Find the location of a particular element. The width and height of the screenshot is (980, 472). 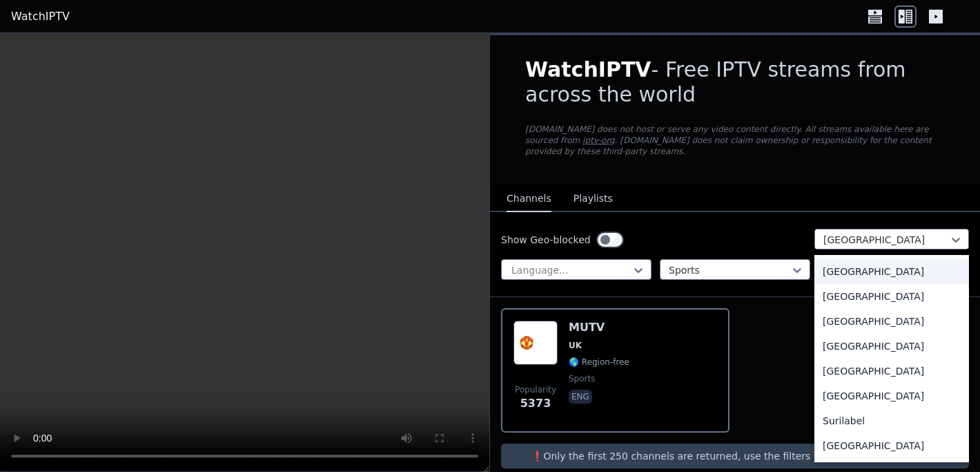

span: 🌎 Region-free is located at coordinates (599, 362).